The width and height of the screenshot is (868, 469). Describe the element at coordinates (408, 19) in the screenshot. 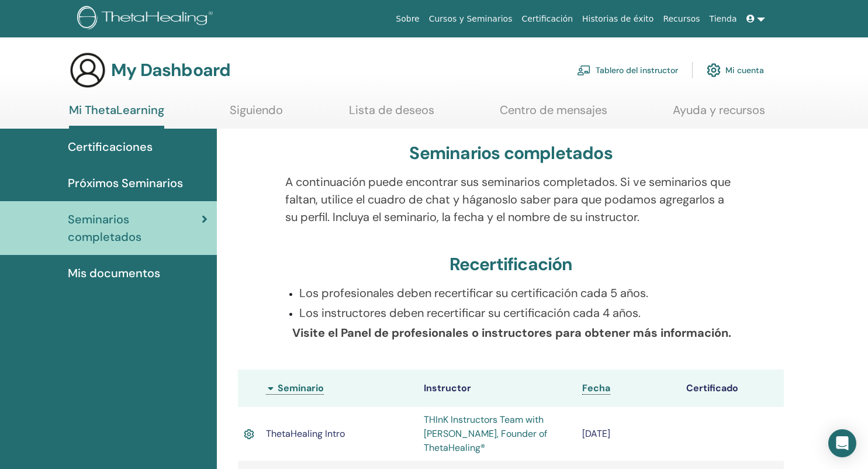

I see `a: Sobre` at that location.